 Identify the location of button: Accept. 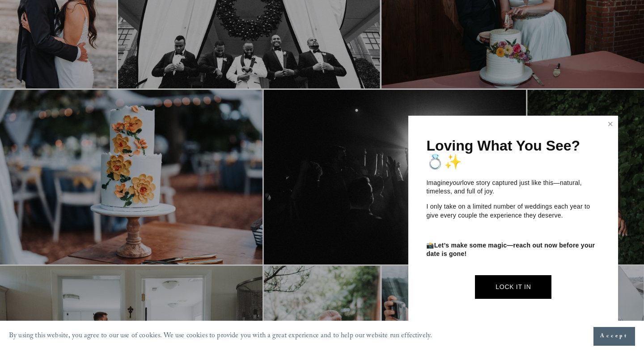
(614, 337).